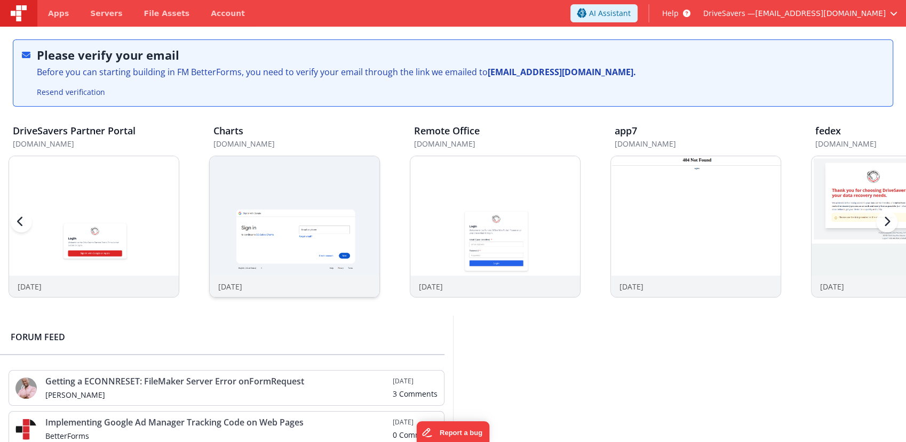  I want to click on h2: Forum Feed, so click(222, 337).